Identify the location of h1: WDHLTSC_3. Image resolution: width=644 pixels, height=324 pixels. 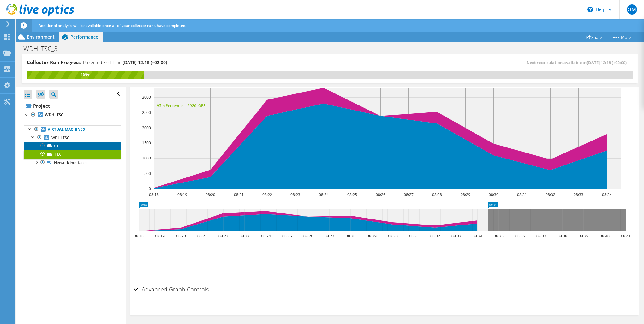
(44, 48).